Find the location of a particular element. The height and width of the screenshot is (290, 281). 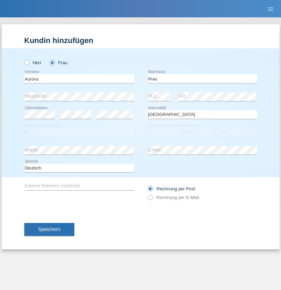

input: Rechnung per E-Mail is located at coordinates (150, 199).